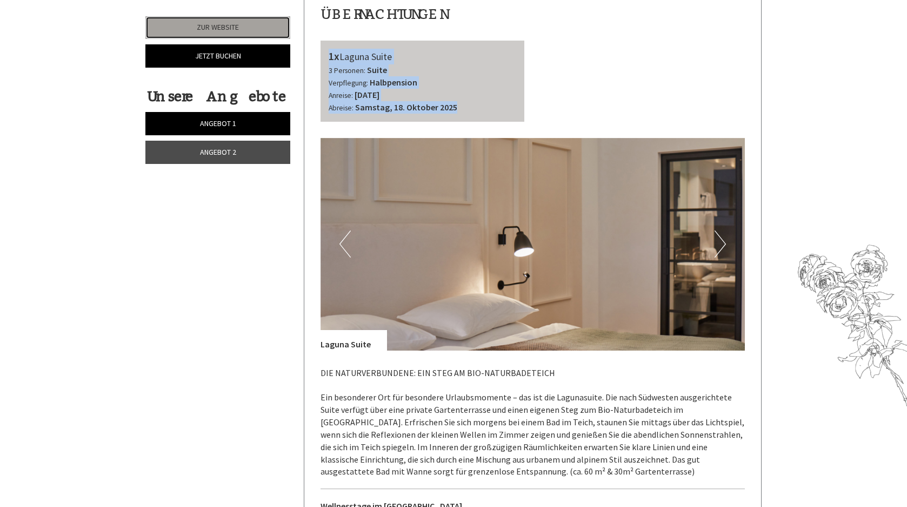  I want to click on button: Next, so click(720, 244).